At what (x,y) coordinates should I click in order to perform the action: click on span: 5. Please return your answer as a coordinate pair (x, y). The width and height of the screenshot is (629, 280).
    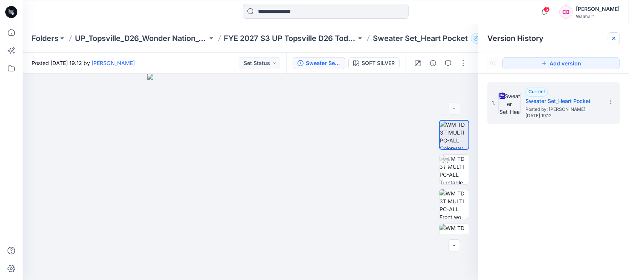
    Looking at the image, I should click on (546, 9).